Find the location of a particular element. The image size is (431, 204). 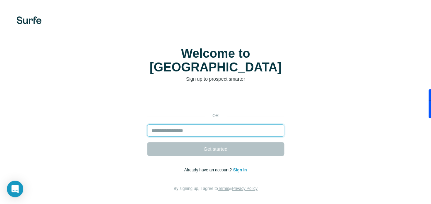

span: By signing up, I agree to & is located at coordinates (215, 188).